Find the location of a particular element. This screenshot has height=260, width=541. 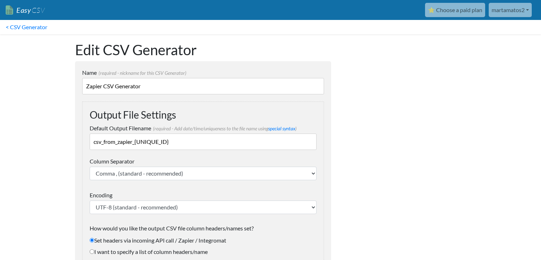

h3: Output File Settings is located at coordinates (203, 115).